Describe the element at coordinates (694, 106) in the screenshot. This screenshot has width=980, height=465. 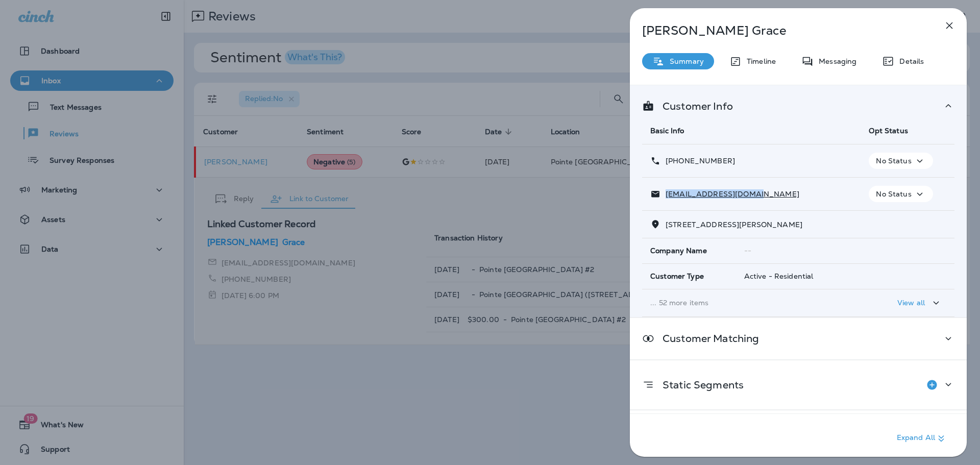
I see `p: Customer Info` at that location.